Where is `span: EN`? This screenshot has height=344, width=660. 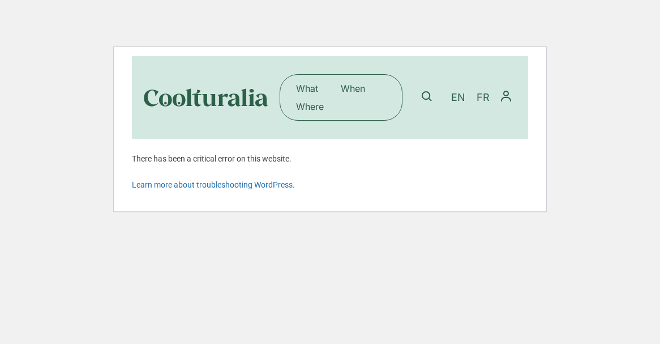 span: EN is located at coordinates (458, 97).